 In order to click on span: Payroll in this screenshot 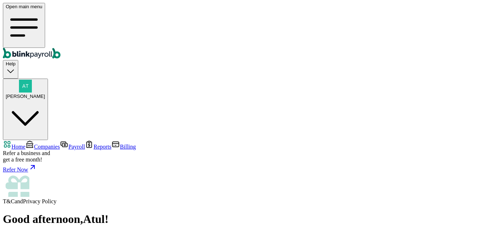, I will do `click(77, 147)`.